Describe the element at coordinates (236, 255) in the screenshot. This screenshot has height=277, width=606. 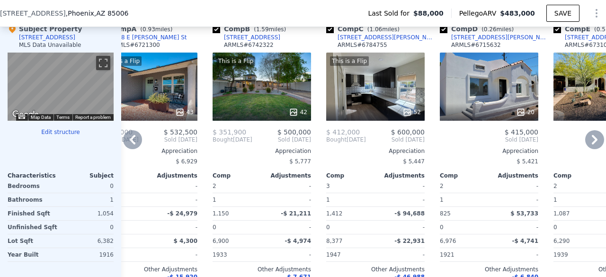
I see `div: 1933` at that location.